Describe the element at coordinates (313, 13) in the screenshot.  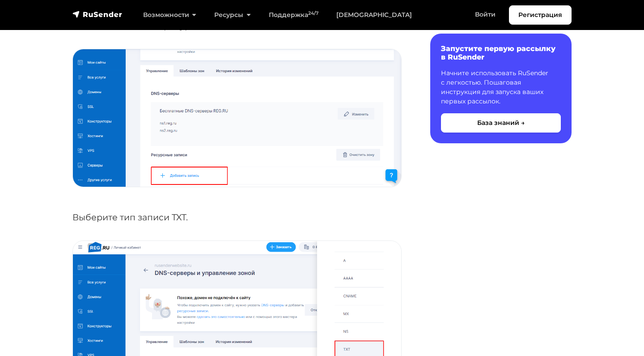
I see `sup: 24/7` at that location.